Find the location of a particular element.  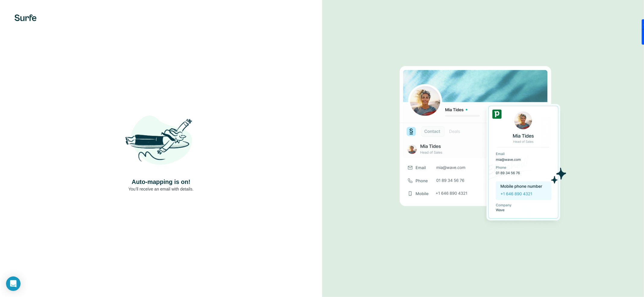

div: Open Intercom Messenger is located at coordinates (13, 284).